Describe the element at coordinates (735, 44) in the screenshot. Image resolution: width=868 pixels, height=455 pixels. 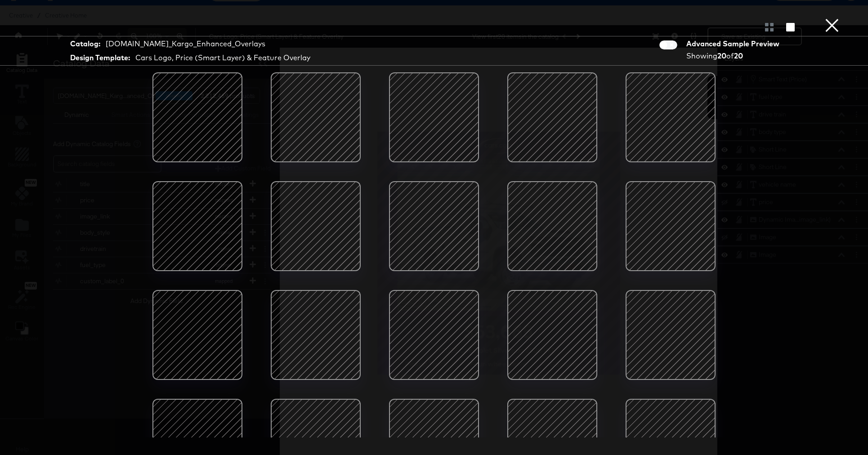
I see `div: Advanced Sample Preview` at that location.